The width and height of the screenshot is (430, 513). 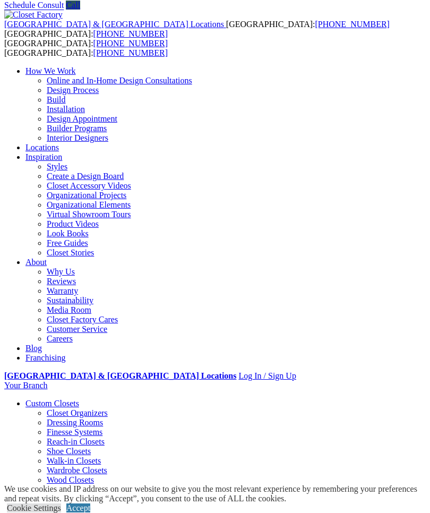 I want to click on a: Closet Factory Cares, so click(x=82, y=319).